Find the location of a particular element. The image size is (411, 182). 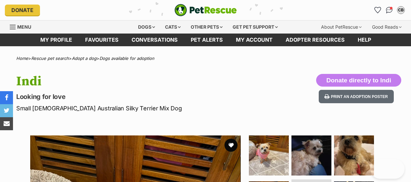

div: CB is located at coordinates (401, 10).